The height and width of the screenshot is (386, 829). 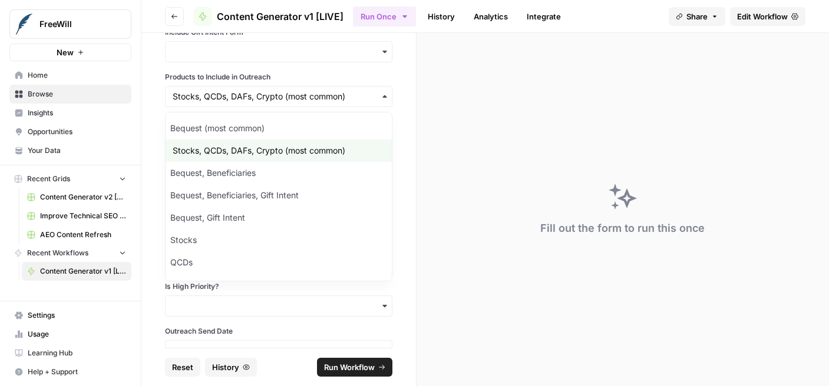 What do you see at coordinates (24, 24) in the screenshot?
I see `img: FreeWill Logo` at bounding box center [24, 24].